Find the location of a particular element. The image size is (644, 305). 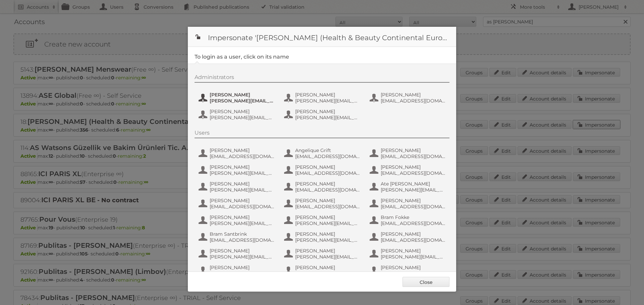

span: Bram Santbrink is located at coordinates (243, 234).